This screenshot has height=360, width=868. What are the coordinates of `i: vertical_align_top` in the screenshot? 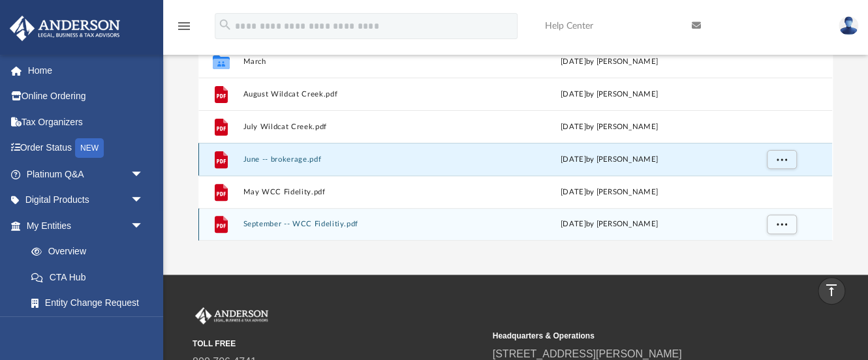 It's located at (831, 290).